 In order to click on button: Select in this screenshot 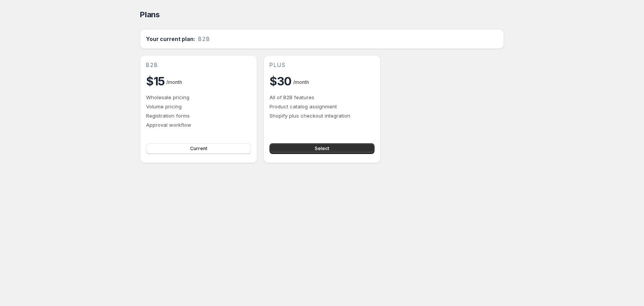, I will do `click(322, 149)`.